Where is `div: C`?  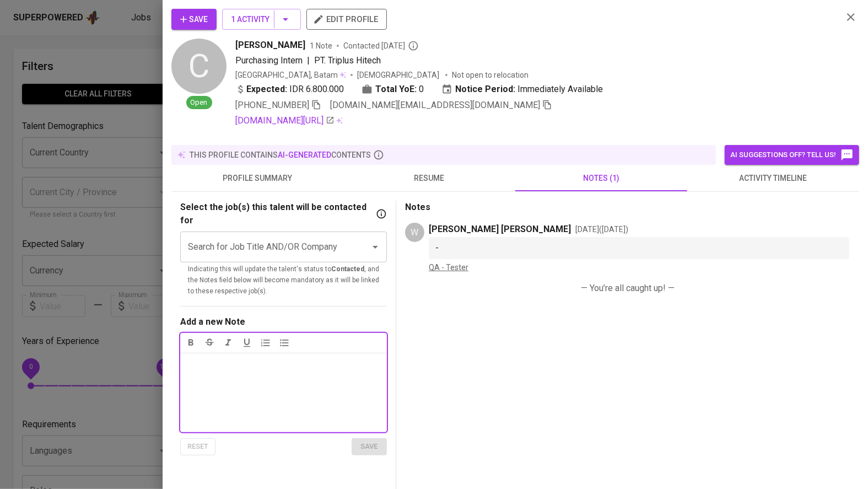
div: C is located at coordinates (199, 66).